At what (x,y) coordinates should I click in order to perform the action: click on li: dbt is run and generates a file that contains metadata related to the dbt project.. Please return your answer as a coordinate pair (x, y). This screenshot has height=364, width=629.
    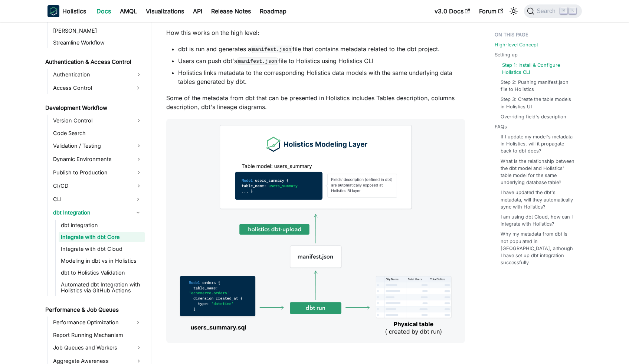
    Looking at the image, I should click on (321, 49).